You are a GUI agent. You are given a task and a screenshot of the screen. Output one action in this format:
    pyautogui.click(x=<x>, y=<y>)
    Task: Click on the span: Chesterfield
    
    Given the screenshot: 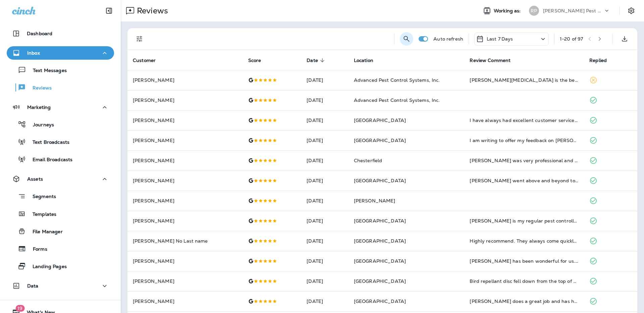 What is the action you would take?
    pyautogui.click(x=368, y=161)
    